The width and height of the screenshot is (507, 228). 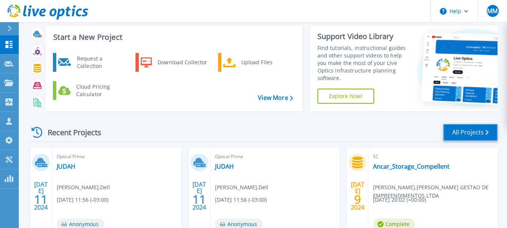 What do you see at coordinates (91, 62) in the screenshot?
I see `a: Request a Collection` at bounding box center [91, 62].